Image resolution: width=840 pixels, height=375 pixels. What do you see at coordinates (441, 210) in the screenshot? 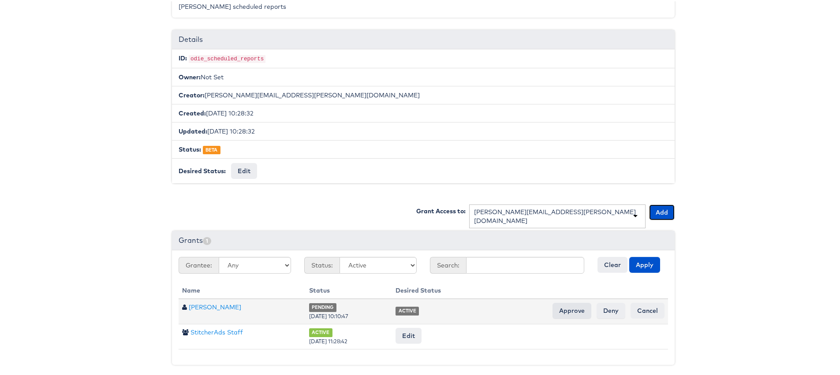
I see `label: Grant Access to:` at bounding box center [441, 210].